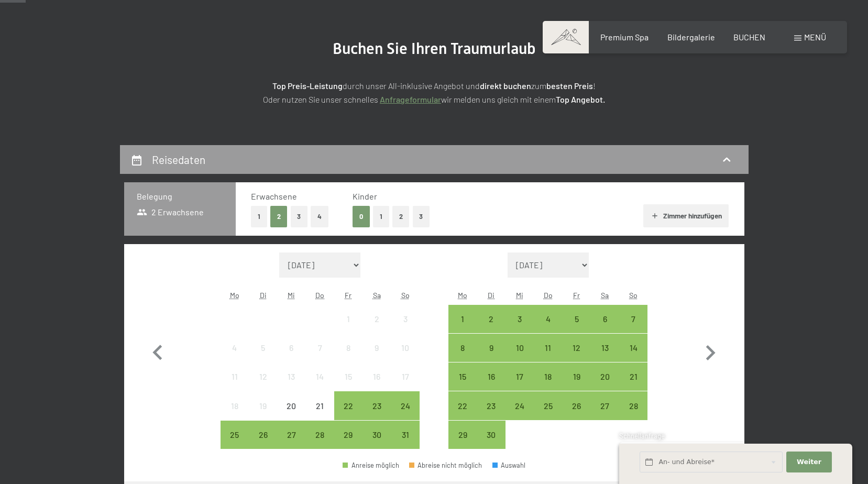  Describe the element at coordinates (633, 377) in the screenshot. I see `div: Sun Sep 21 2025` at that location.